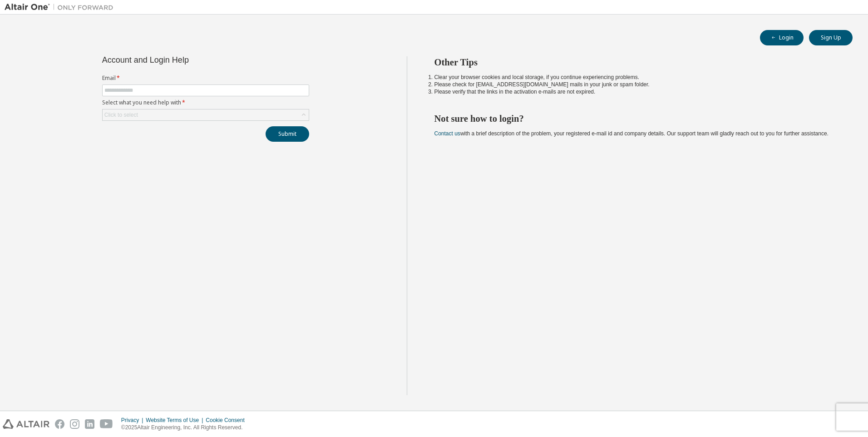 Image resolution: width=868 pixels, height=437 pixels. I want to click on img: instagram.svg, so click(75, 424).